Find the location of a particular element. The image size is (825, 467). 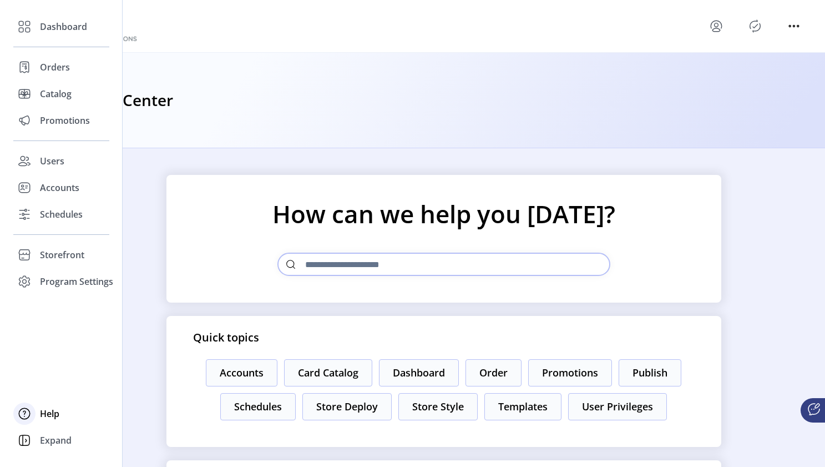

span: Promotions is located at coordinates (65, 120).